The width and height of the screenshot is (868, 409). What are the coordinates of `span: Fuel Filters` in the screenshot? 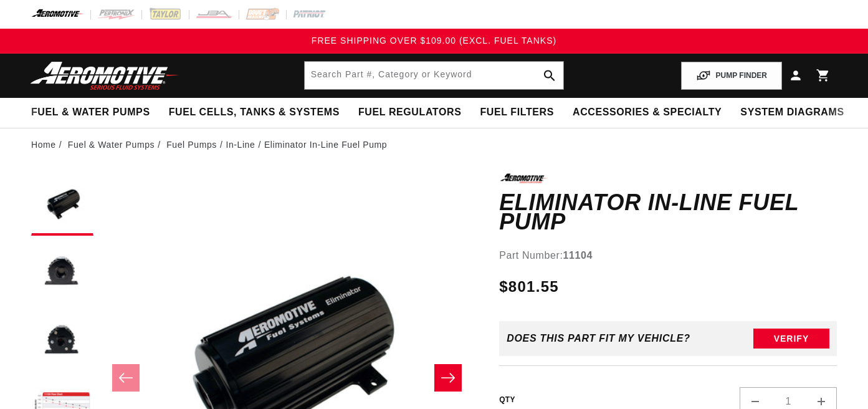 It's located at (516, 112).